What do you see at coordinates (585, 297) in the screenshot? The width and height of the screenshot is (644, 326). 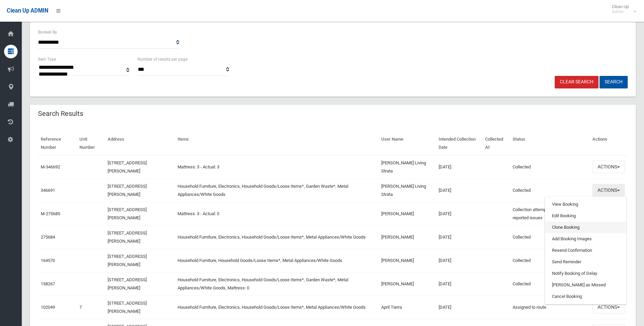 I see `a: Cancel Booking` at bounding box center [585, 297].